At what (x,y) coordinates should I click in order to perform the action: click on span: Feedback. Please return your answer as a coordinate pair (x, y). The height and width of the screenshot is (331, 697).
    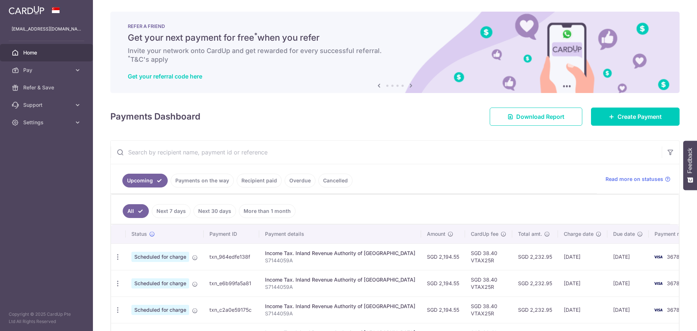
    Looking at the image, I should click on (690, 160).